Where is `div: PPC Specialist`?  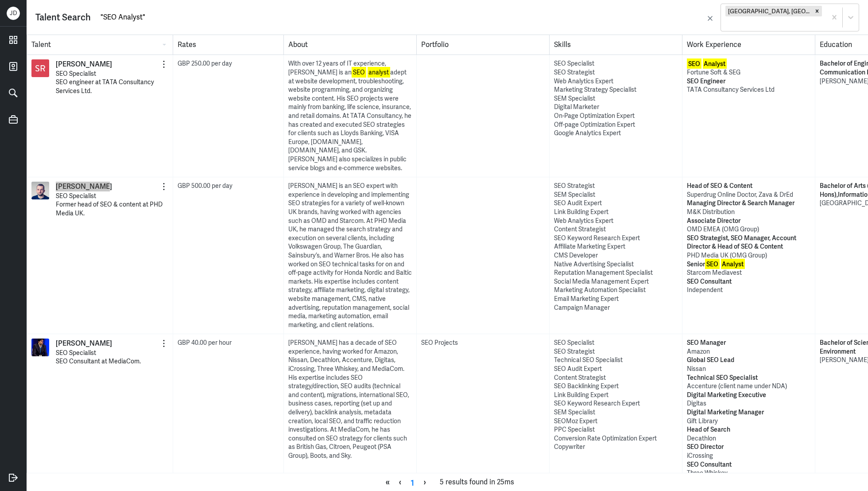 div: PPC Specialist is located at coordinates (616, 430).